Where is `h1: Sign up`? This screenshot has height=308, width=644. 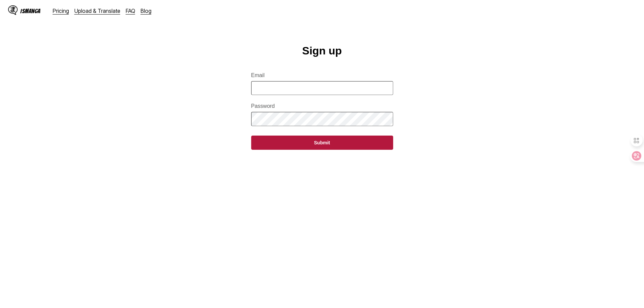 h1: Sign up is located at coordinates (322, 50).